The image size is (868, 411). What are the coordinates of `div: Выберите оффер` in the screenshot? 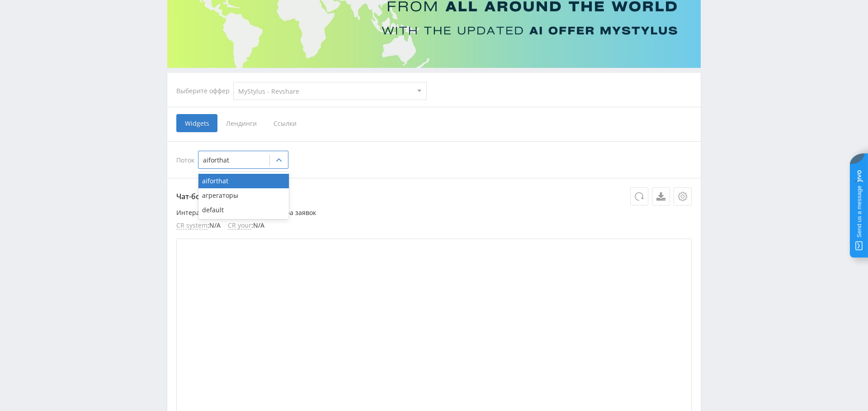 It's located at (205, 91).